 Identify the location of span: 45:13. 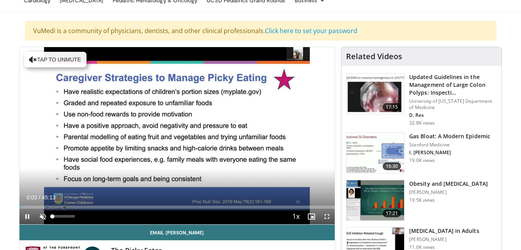
(48, 198).